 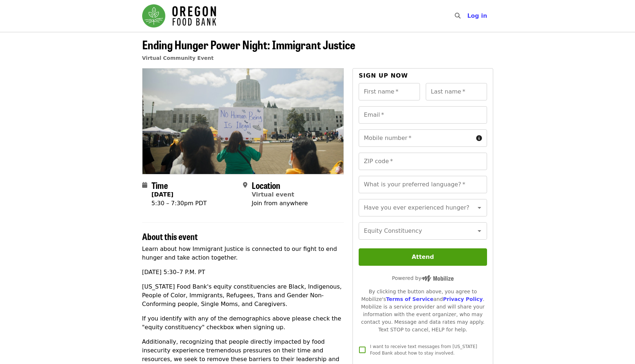 What do you see at coordinates (410, 299) in the screenshot?
I see `a: Terms of Service` at bounding box center [410, 299].